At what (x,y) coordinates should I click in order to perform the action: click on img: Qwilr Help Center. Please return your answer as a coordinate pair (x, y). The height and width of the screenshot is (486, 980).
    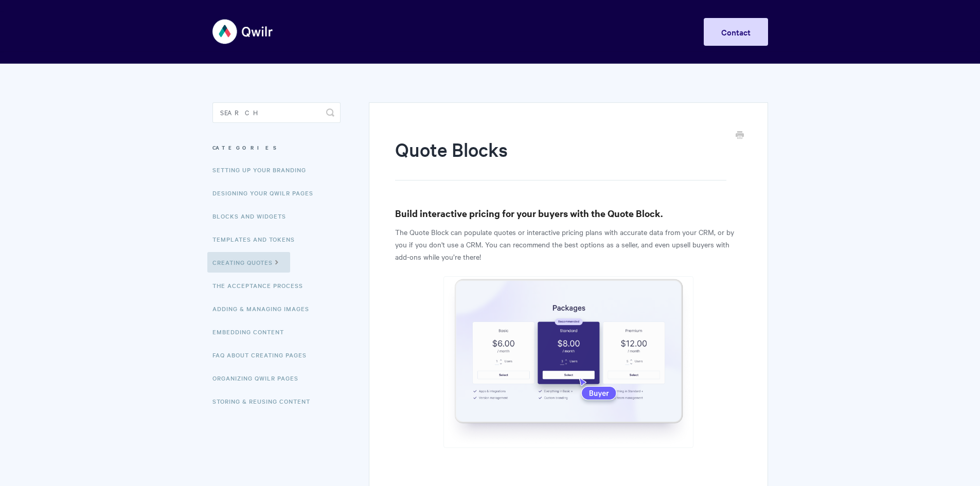
    Looking at the image, I should click on (243, 31).